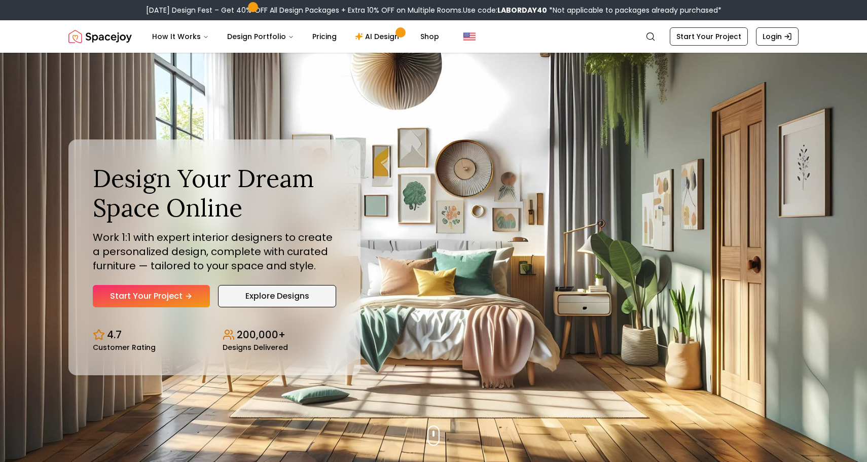 The width and height of the screenshot is (867, 462). What do you see at coordinates (214, 335) in the screenshot?
I see `div: Design stats` at bounding box center [214, 335].